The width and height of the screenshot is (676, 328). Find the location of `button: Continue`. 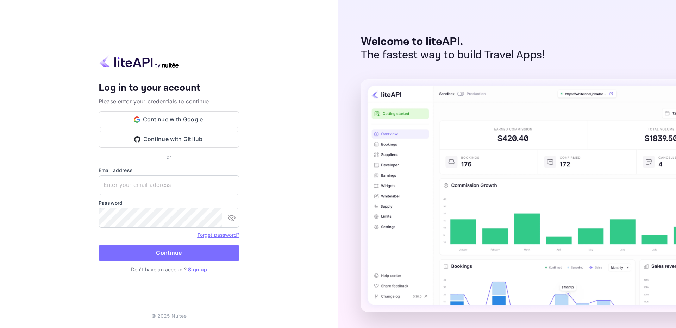

button: Continue is located at coordinates (169, 253).